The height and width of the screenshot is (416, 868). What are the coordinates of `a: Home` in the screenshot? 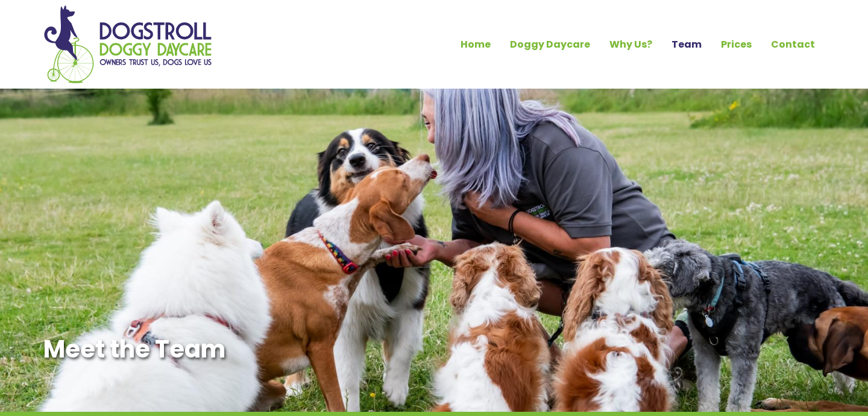 It's located at (476, 45).